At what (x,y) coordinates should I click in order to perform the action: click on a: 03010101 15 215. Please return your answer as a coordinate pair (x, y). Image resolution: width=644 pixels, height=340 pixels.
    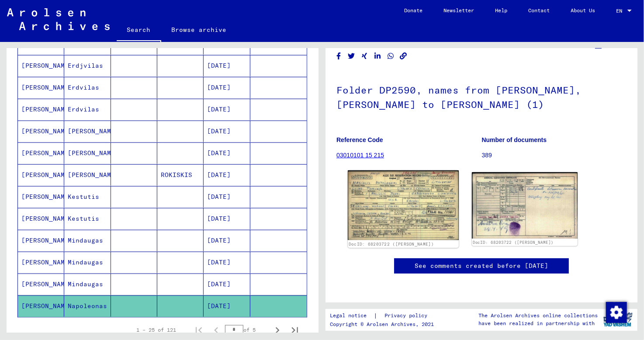
    Looking at the image, I should click on (360, 155).